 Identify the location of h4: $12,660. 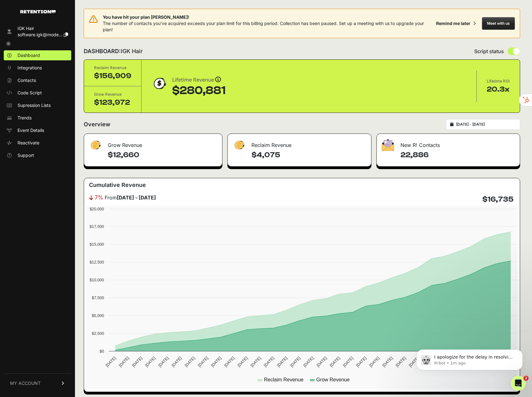
(162, 155).